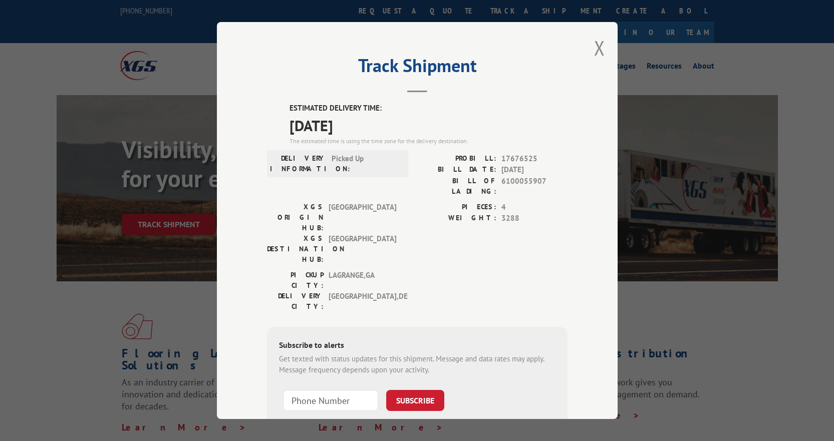 This screenshot has width=834, height=441. What do you see at coordinates (428, 141) in the screenshot?
I see `div: The estimated time is using the time zone for the delivery destination.` at bounding box center [428, 141].